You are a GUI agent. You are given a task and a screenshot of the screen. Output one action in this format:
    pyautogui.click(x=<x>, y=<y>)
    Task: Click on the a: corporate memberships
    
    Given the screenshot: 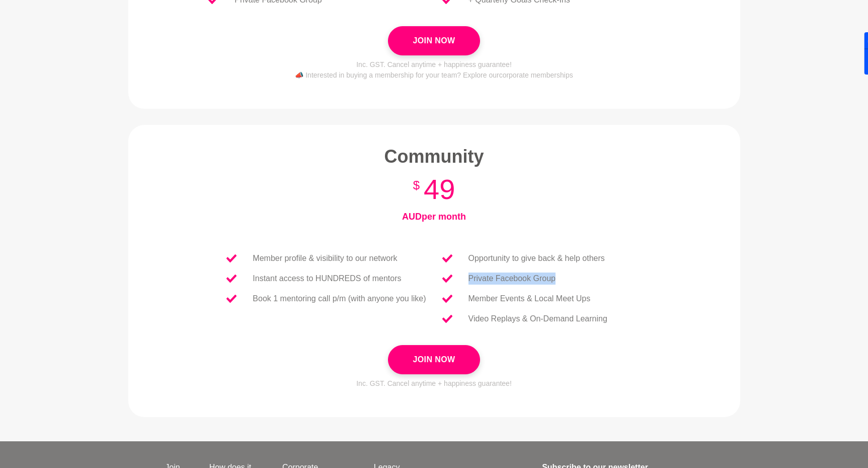 What is the action you would take?
    pyautogui.click(x=536, y=75)
    